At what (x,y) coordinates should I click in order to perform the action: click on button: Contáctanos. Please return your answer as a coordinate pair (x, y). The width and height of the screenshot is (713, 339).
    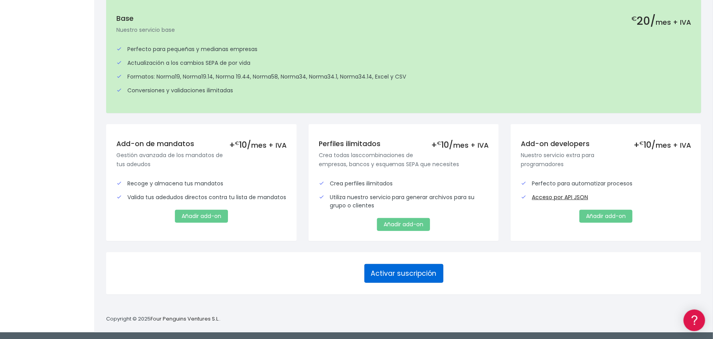
    Looking at the image, I should click on (79, 217).